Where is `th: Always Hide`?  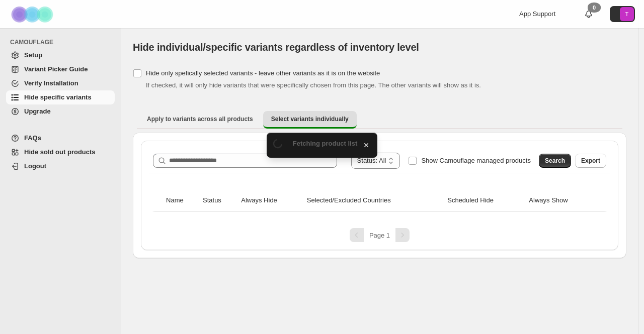 th: Always Hide is located at coordinates (271, 201).